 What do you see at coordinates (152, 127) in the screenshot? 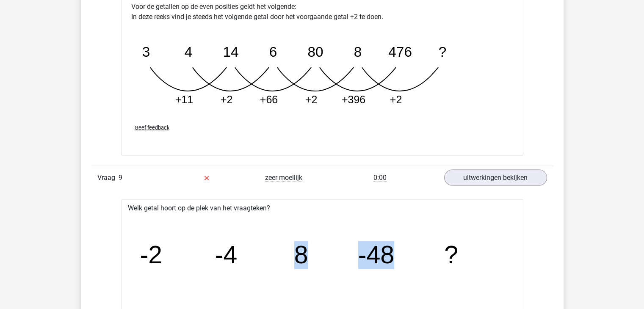
I see `span: Geef feedback` at bounding box center [152, 127].